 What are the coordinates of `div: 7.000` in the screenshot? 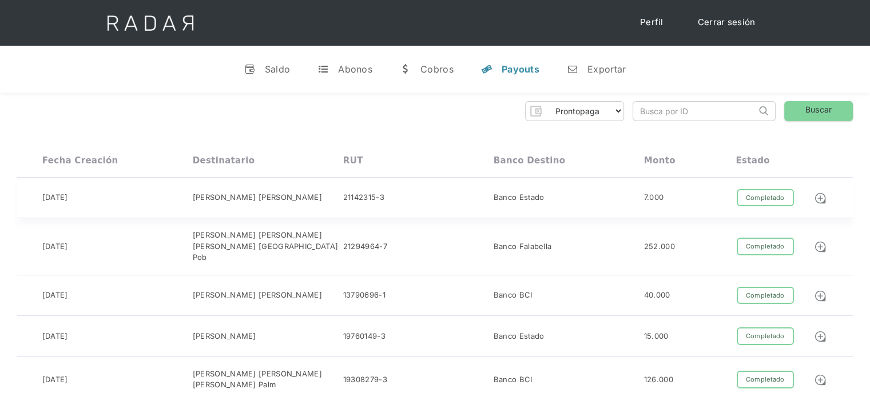 It's located at (653, 198).